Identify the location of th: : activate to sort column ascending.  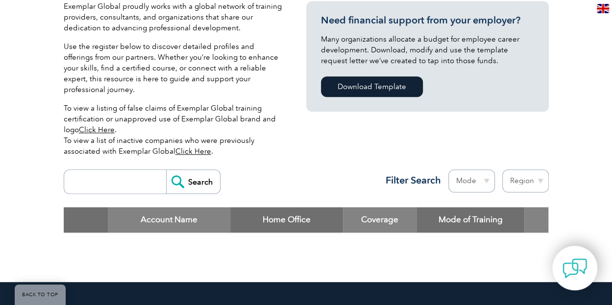
(536, 220).